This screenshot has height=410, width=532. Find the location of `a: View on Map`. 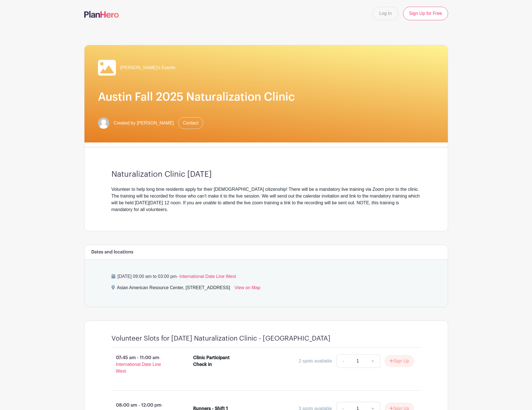

a: View on Map is located at coordinates (248, 289).